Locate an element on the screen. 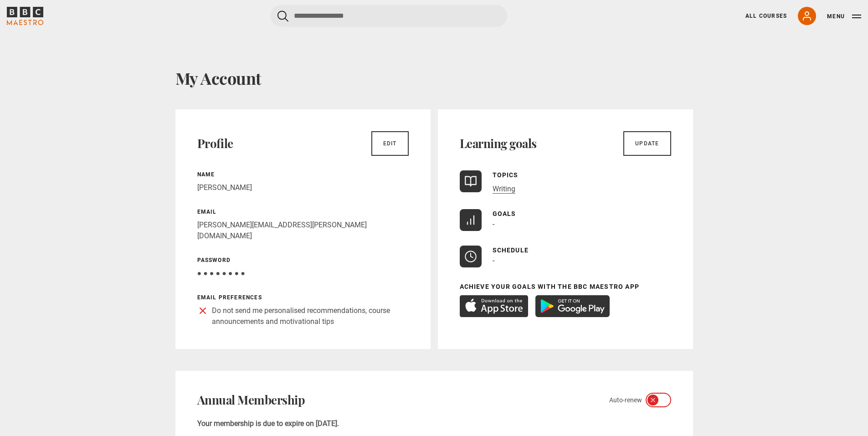  p: Topics is located at coordinates (505, 175).